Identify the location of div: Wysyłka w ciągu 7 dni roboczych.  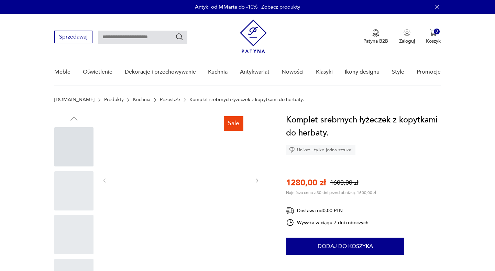
(327, 222).